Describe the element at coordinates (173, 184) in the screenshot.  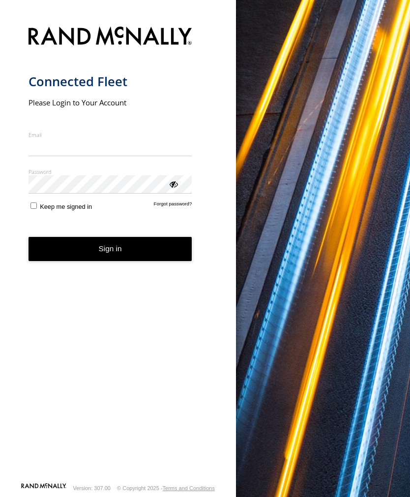
I see `div: ViewPassword` at that location.